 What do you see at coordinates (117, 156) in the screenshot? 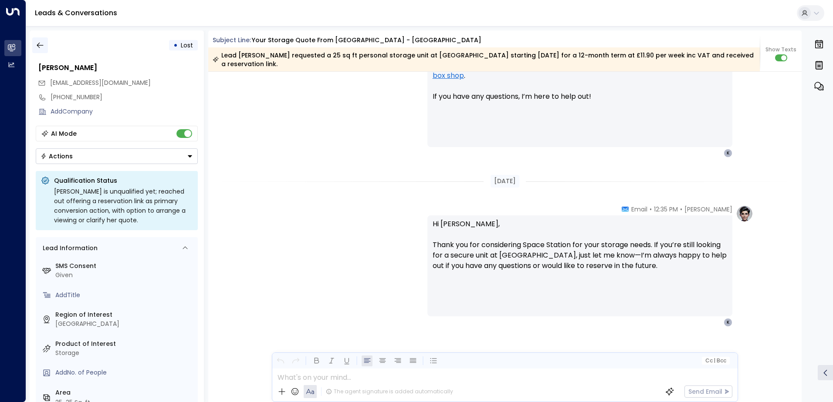
I see `div: Button group with a nested menu` at bounding box center [117, 156].